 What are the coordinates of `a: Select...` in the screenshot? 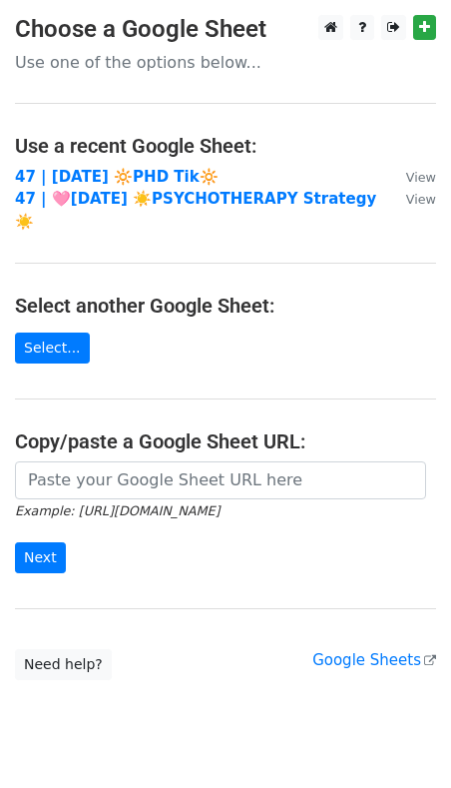 It's located at (52, 348).